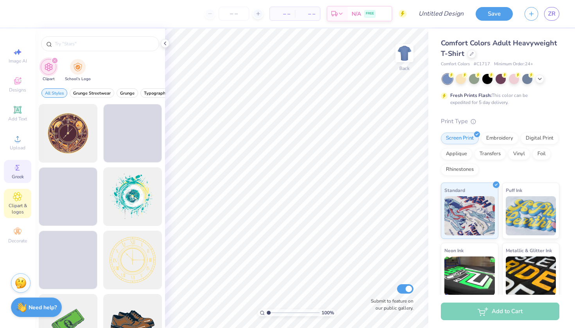  What do you see at coordinates (356, 14) in the screenshot?
I see `span: N/A` at bounding box center [356, 14].